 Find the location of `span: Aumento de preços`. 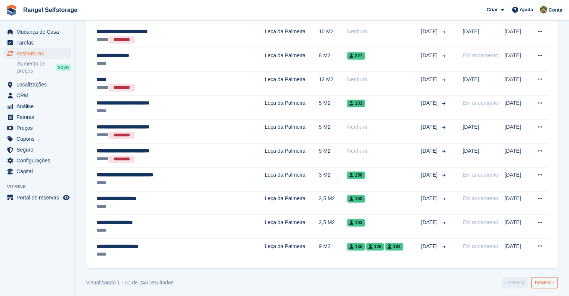

span: Aumento de preços is located at coordinates (37, 67).